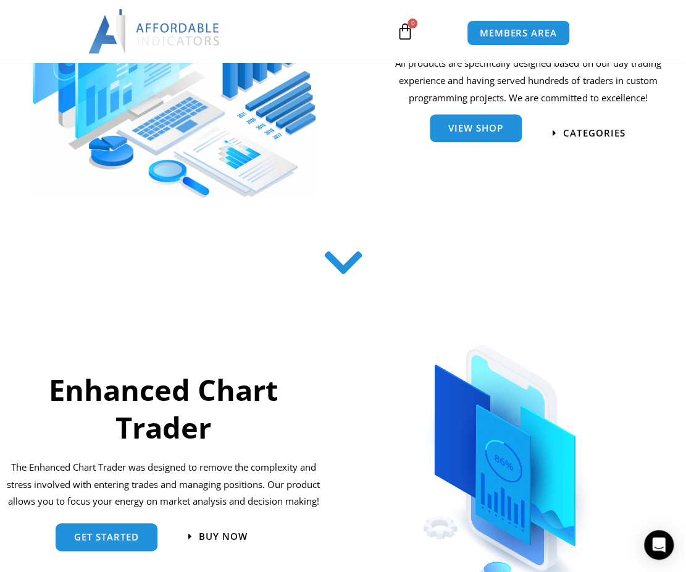  I want to click on h2: Enhanced Chart Trader, so click(163, 409).